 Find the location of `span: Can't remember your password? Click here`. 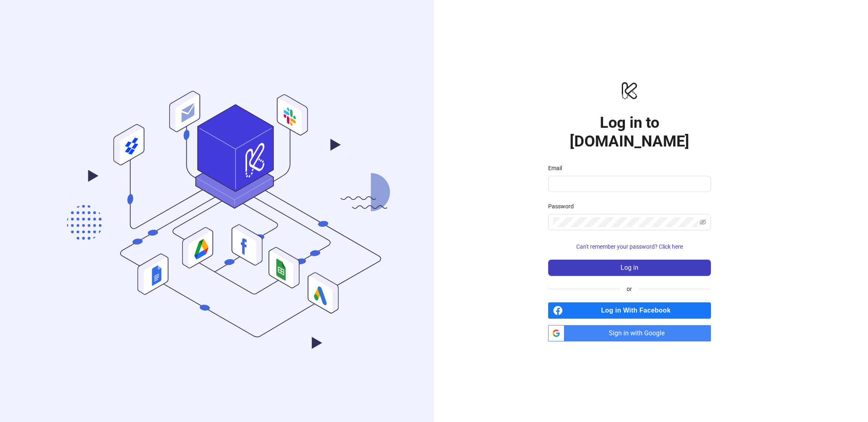

span: Can't remember your password? Click here is located at coordinates (630, 246).